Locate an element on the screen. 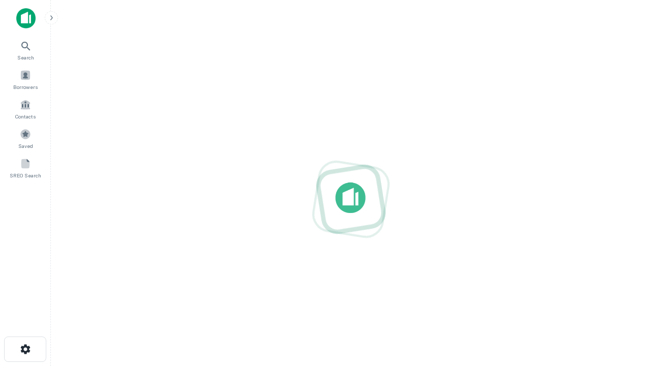 The image size is (651, 366). a: SREO Search is located at coordinates (25, 168).